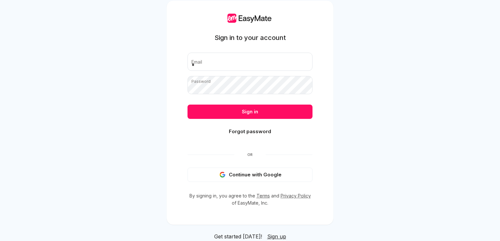 This screenshot has width=500, height=241. Describe the element at coordinates (250, 38) in the screenshot. I see `h1: Sign in to your account` at that location.